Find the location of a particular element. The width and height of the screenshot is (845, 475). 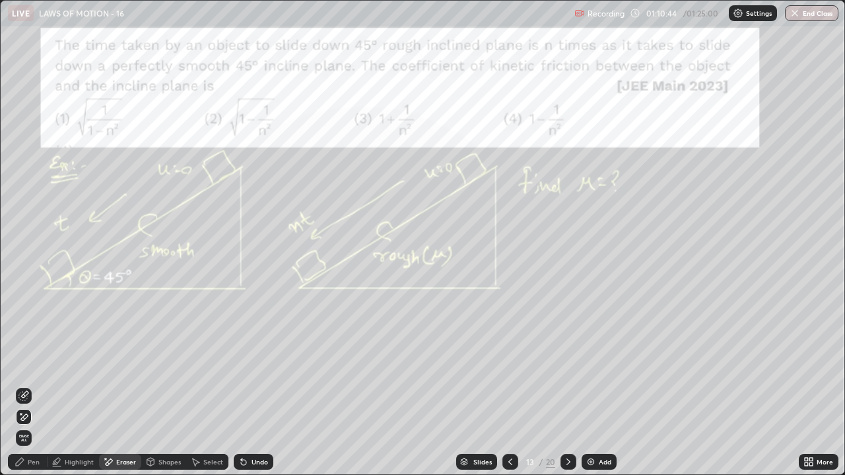

div: 13 is located at coordinates (530, 462).